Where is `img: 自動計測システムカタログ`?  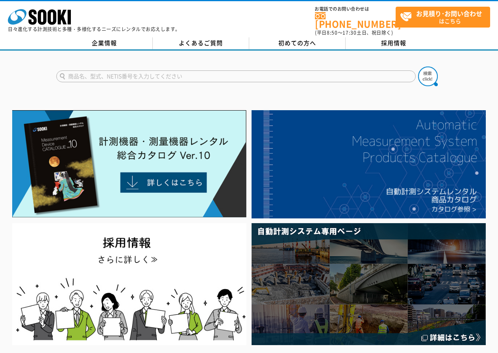 img: 自動計測システムカタログ is located at coordinates (368, 164).